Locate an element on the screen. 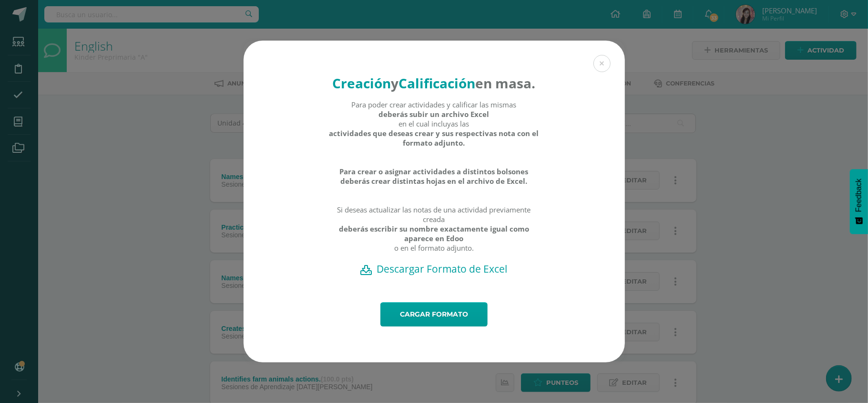  button: Feedback - Mostrar encuesta is located at coordinates (859, 202).